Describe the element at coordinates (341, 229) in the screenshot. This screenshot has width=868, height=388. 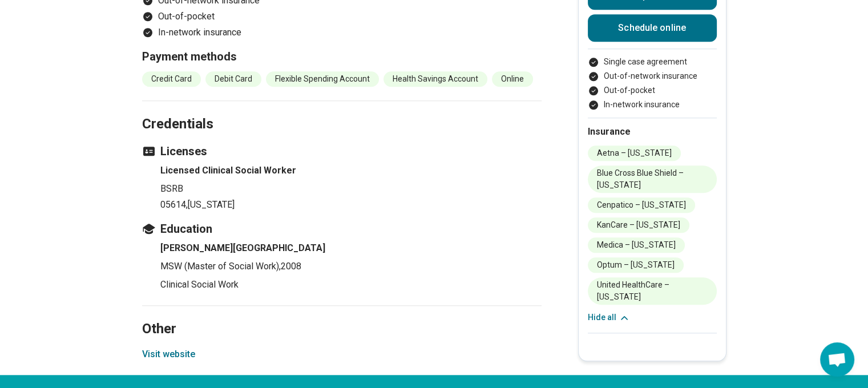
I see `h3: Education` at that location.